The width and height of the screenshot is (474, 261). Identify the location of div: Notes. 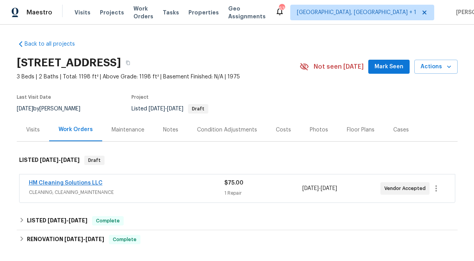
(170, 130).